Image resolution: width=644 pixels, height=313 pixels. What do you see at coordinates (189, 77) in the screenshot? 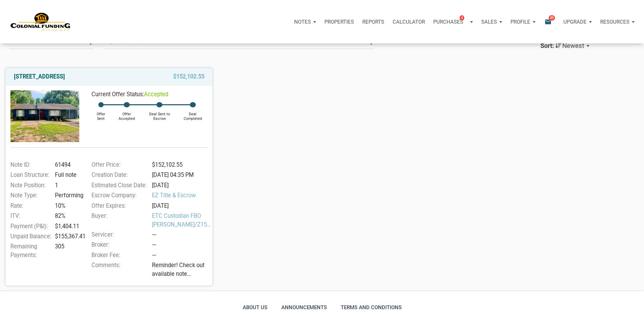
I see `span: $152,102.55` at bounding box center [189, 77].